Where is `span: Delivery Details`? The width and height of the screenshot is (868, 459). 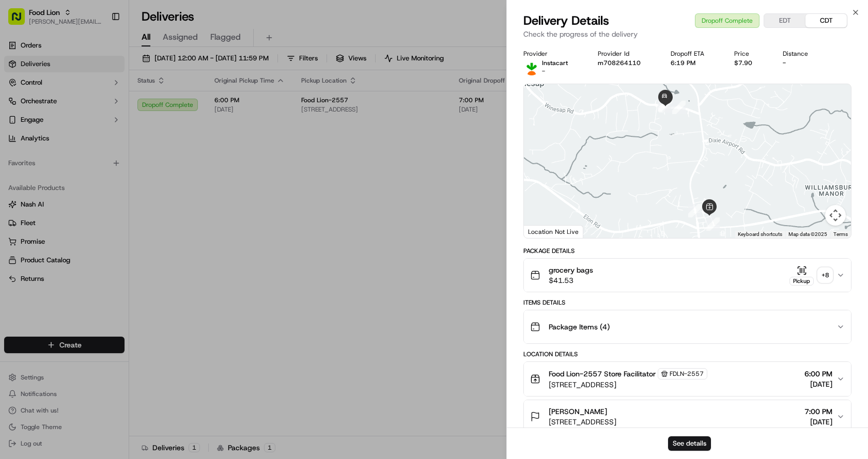 span: Delivery Details is located at coordinates (567, 20).